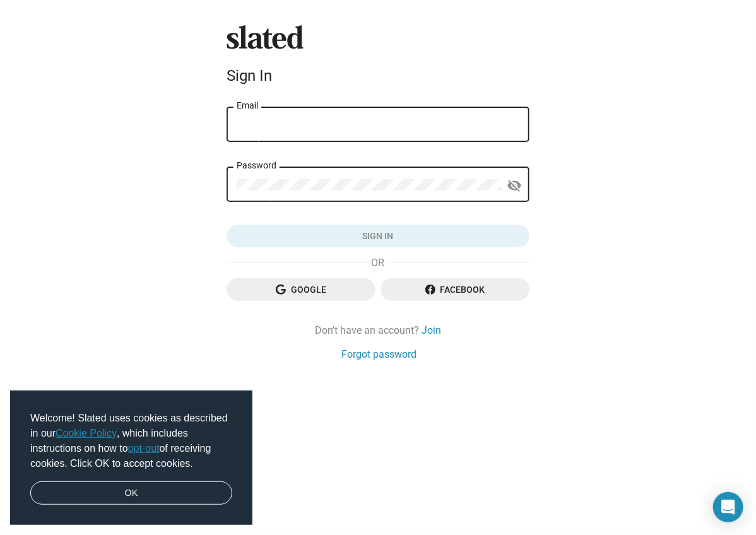 Image resolution: width=756 pixels, height=535 pixels. Describe the element at coordinates (378, 330) in the screenshot. I see `div: Don't have an account?` at that location.